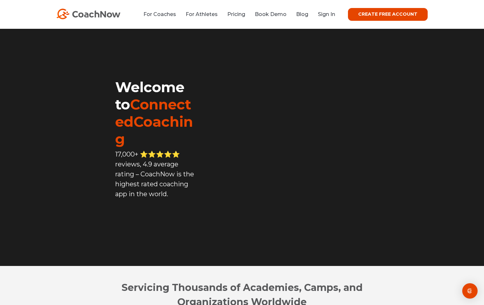  Describe the element at coordinates (270, 14) in the screenshot. I see `a: Book Demo` at that location.